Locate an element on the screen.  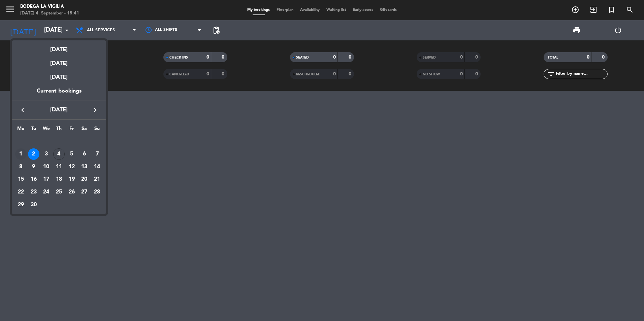
button: keyboard_arrow_right is located at coordinates (95, 110).